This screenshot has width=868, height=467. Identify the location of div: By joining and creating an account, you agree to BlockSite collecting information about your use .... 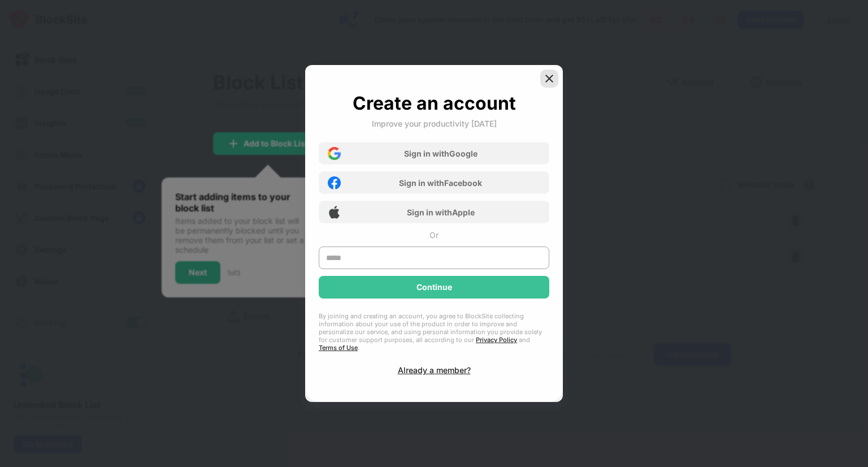
(434, 332).